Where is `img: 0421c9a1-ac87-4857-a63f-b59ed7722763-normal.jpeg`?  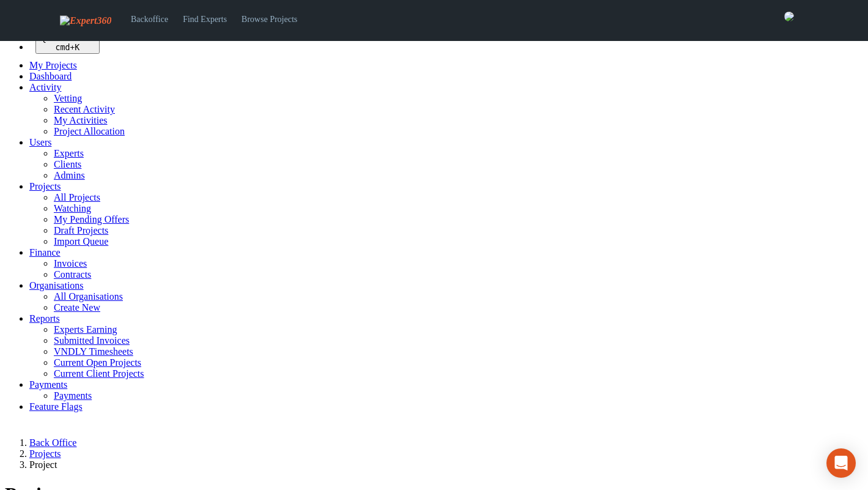 img: 0421c9a1-ac87-4857-a63f-b59ed7722763-normal.jpeg is located at coordinates (790, 17).